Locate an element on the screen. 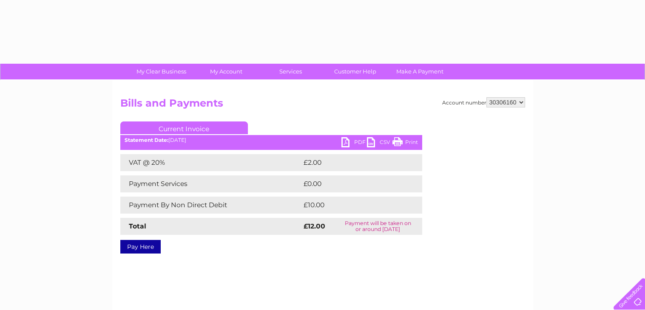  strong: Total is located at coordinates (137, 226).